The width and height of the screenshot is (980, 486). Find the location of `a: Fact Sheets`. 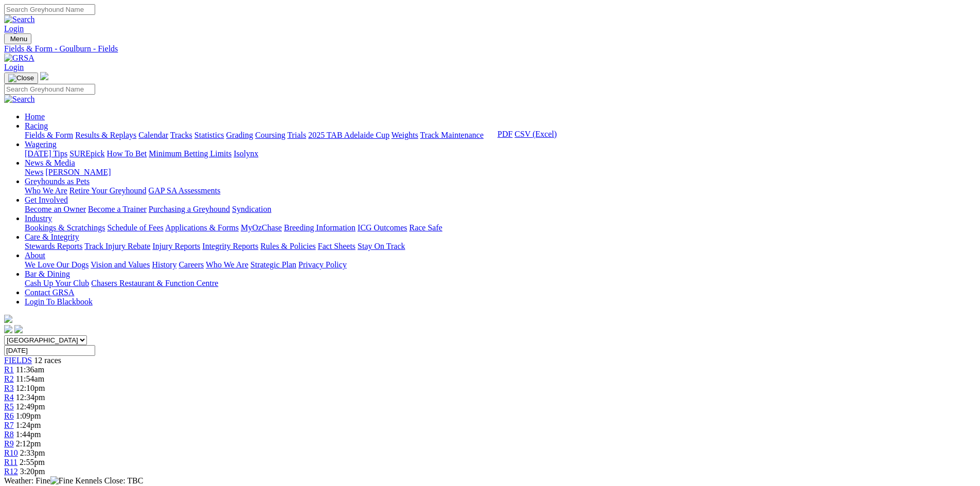

a: Fact Sheets is located at coordinates (336, 246).